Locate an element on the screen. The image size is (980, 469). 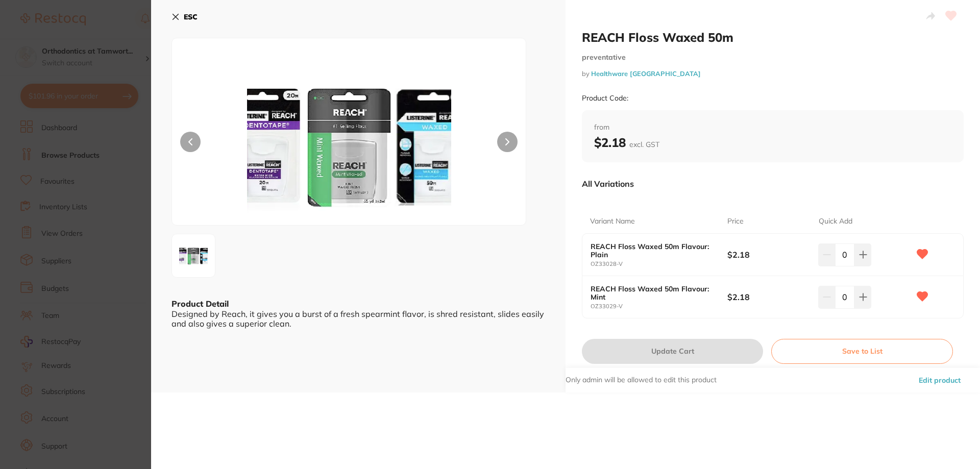
p: Variant Name is located at coordinates (612, 222).